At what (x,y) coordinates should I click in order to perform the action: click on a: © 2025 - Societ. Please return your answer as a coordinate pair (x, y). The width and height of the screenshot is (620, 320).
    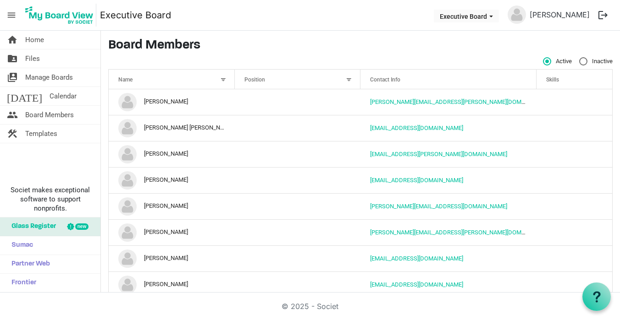
    Looking at the image, I should click on (310, 307).